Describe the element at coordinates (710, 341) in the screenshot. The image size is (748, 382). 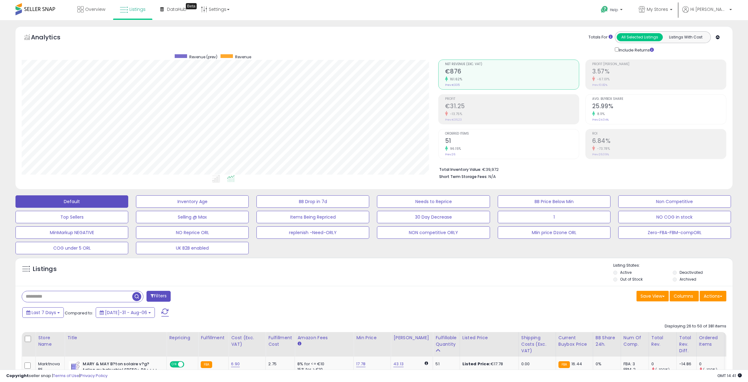
I see `div: Ordered Items` at that location.